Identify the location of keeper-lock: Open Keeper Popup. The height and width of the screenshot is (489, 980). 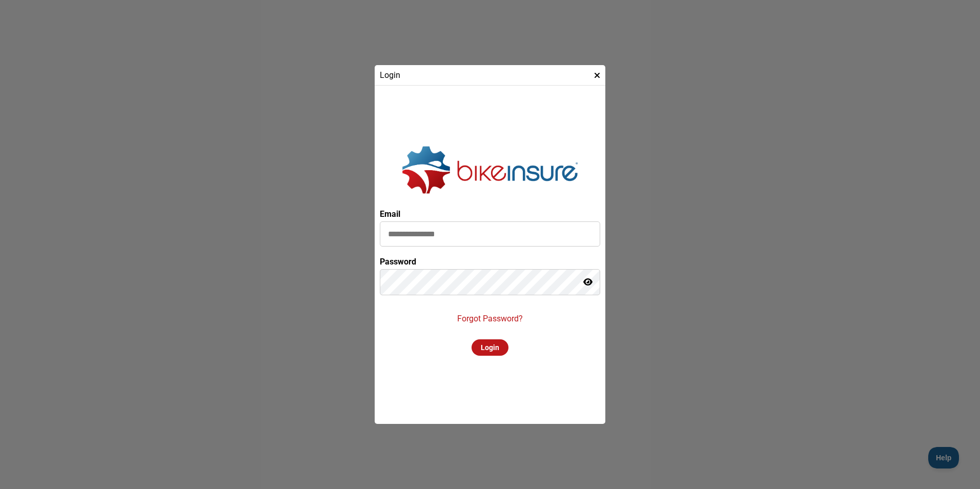
(586, 235).